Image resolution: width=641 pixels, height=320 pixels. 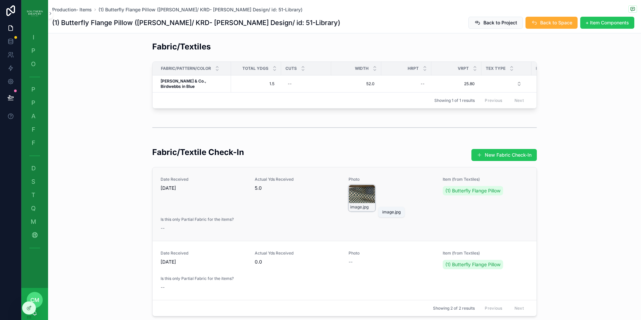 What do you see at coordinates (35, 13) in the screenshot?
I see `img: App logo` at bounding box center [35, 13].